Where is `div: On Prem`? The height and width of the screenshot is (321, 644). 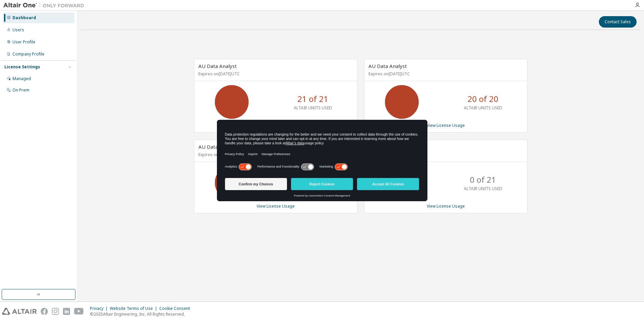 div: On Prem is located at coordinates (21, 90).